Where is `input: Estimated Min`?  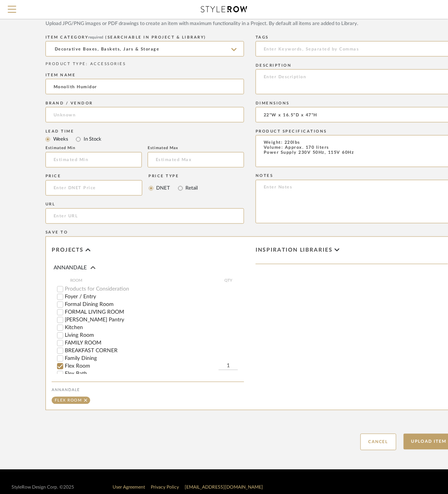 input: Estimated Min is located at coordinates (94, 160).